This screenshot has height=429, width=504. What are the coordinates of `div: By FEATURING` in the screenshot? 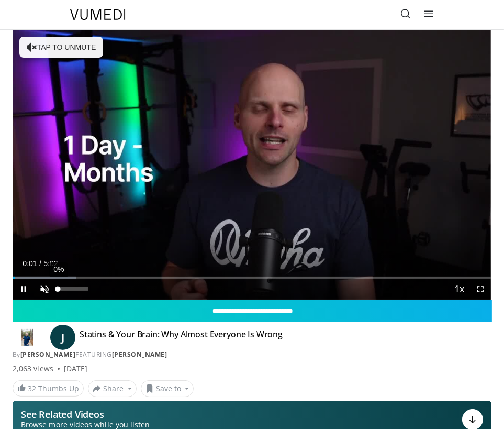 It's located at (251, 354).